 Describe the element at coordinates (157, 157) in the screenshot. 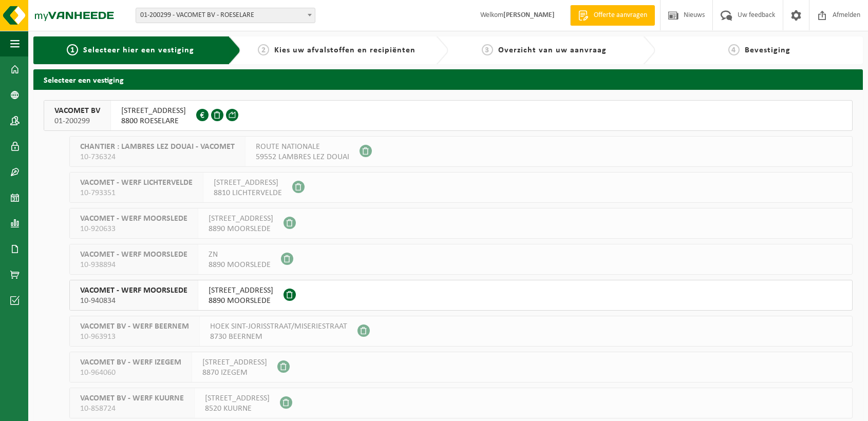

I see `span: 10-736324` at that location.